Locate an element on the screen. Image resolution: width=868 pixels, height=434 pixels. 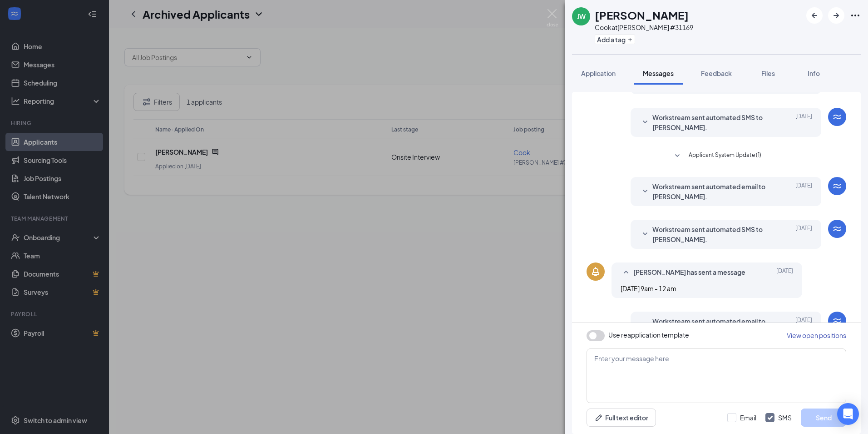
span: Use reapplication template is located at coordinates (649, 334).